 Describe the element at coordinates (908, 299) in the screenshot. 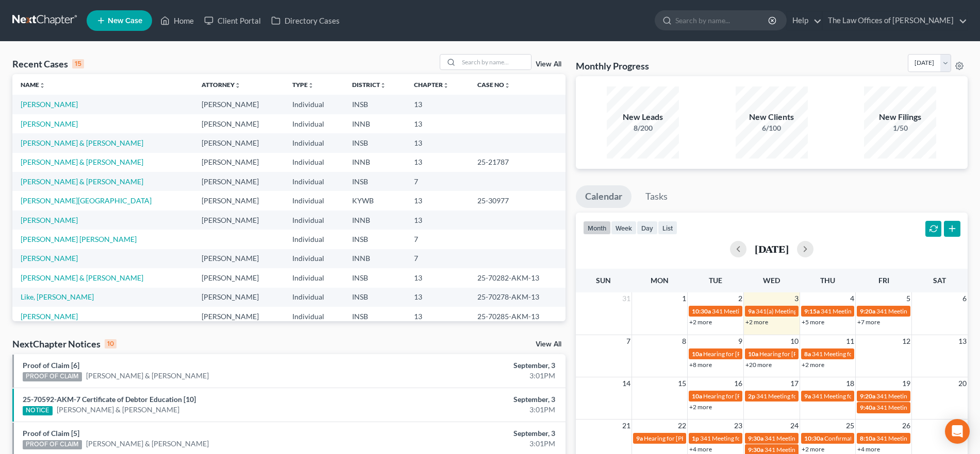

I see `span: 5` at that location.